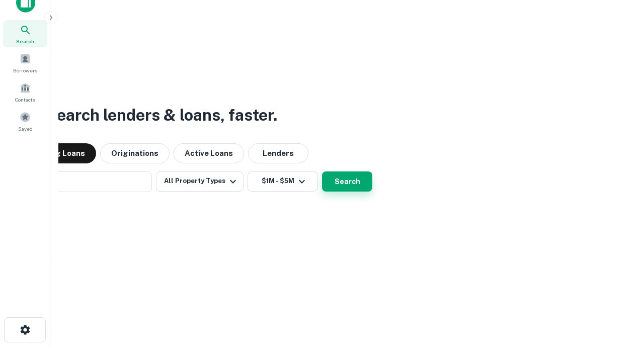 The height and width of the screenshot is (362, 644). Describe the element at coordinates (200, 181) in the screenshot. I see `button: All Property Types` at that location.